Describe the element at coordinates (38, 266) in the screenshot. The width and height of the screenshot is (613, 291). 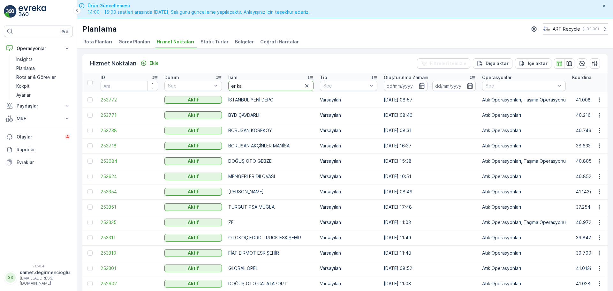
I see `span: v 1.50.4` at that location.